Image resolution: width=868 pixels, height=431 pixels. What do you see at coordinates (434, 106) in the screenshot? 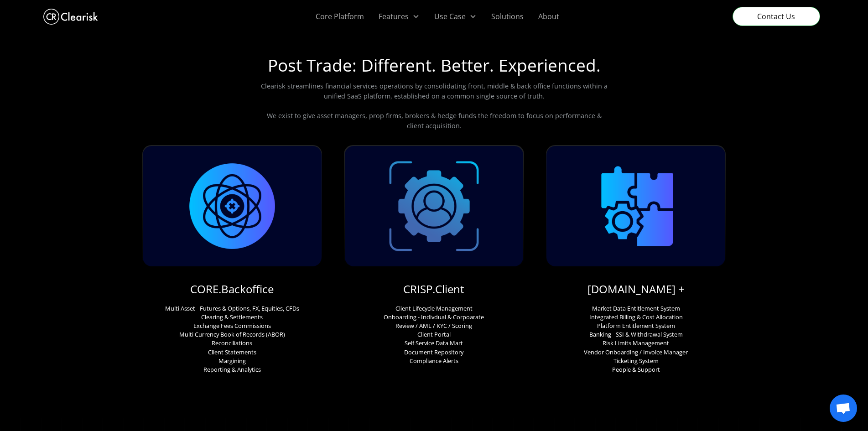
I see `p: Clearisk streamlines financial services operations by consolidating front, middle & back office f...` at bounding box center [434, 106].